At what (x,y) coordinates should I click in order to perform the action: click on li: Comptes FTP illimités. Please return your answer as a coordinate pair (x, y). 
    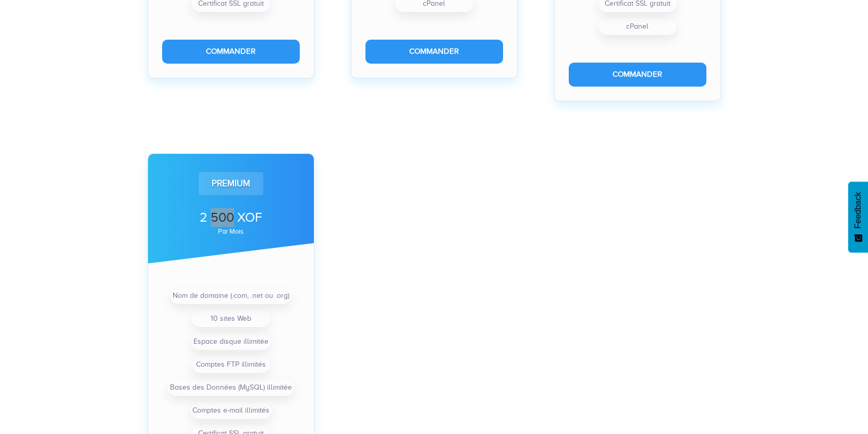
    Looking at the image, I should click on (231, 365).